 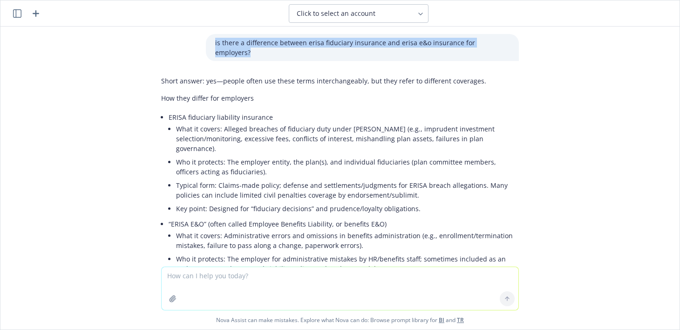 I want to click on a: BI, so click(x=441, y=319).